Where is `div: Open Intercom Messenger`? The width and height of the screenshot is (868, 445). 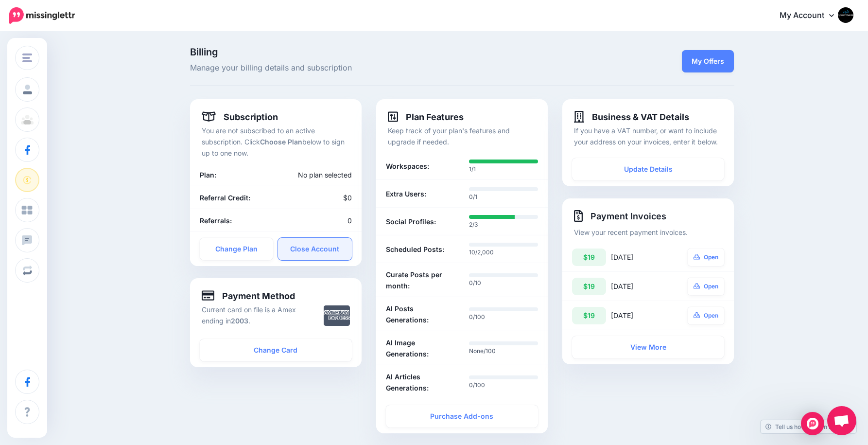 div: Open Intercom Messenger is located at coordinates (813, 423).